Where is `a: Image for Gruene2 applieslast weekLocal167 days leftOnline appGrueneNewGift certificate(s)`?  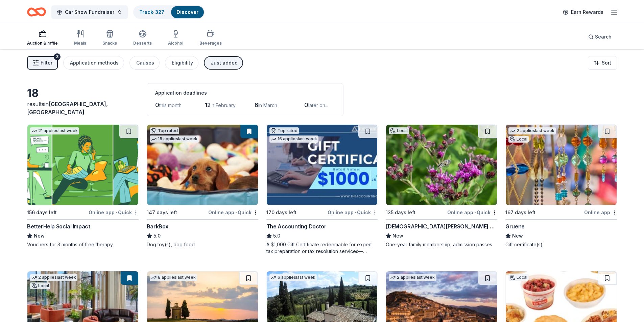 a: Image for Gruene2 applieslast weekLocal167 days leftOnline appGrueneNewGift certificate(s) is located at coordinates (561, 186).